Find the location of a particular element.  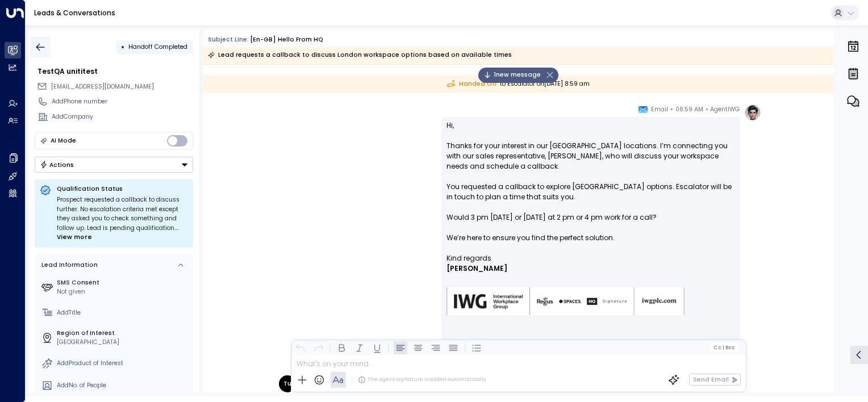

div: TestQA unititest is located at coordinates (115, 72).